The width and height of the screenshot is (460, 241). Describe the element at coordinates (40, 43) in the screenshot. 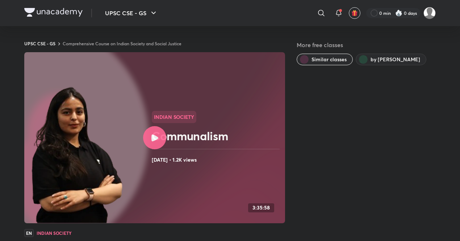

I see `a: UPSC CSE - GS` at that location.